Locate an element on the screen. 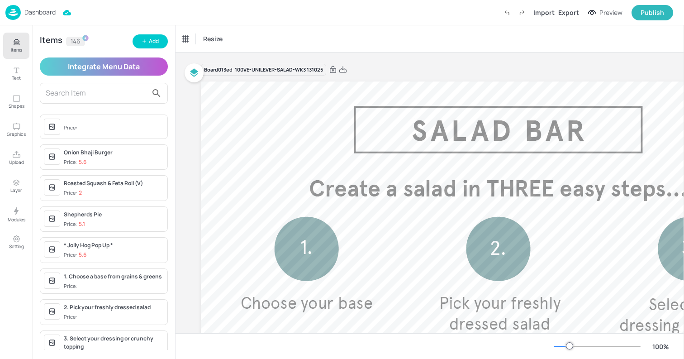 The image size is (684, 359). p: Items is located at coordinates (16, 50).